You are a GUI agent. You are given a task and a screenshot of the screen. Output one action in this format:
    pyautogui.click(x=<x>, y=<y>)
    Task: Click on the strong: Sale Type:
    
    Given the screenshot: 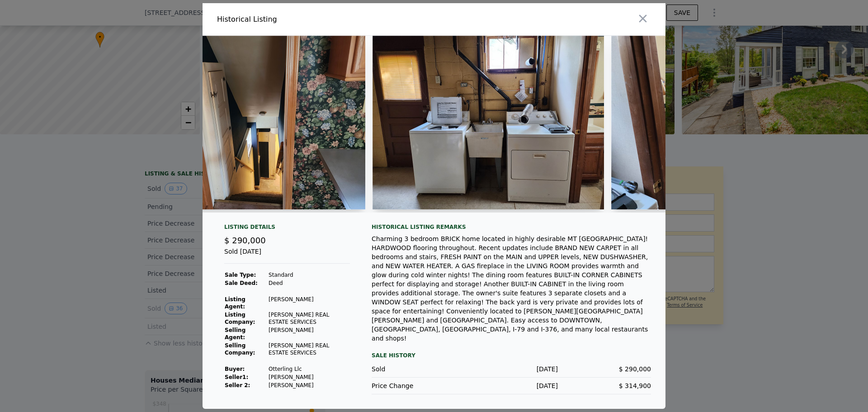 What is the action you would take?
    pyautogui.click(x=240, y=275)
    